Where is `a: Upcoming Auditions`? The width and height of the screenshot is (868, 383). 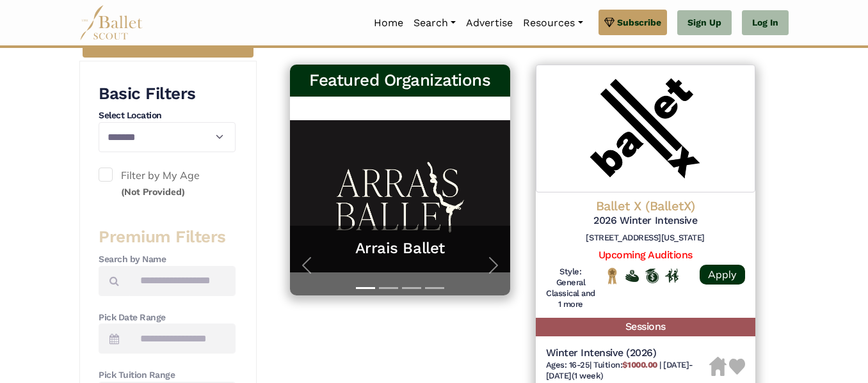 a: Upcoming Auditions is located at coordinates (645, 254).